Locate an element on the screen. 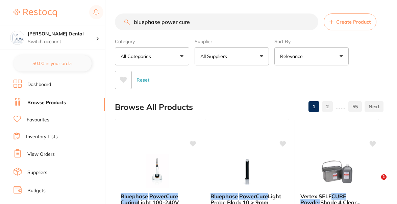  input: Search Products is located at coordinates (217, 22).